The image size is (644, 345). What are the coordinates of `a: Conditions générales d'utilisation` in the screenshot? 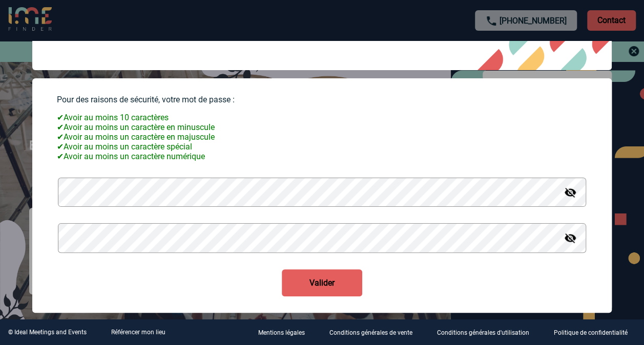 It's located at (488, 333).